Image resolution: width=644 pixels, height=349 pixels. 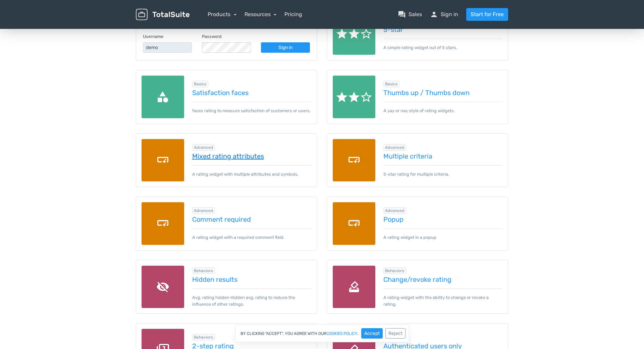 What do you see at coordinates (252, 108) in the screenshot?
I see `p: faces rating to measure satisfaction of customers or users.` at bounding box center [252, 108].